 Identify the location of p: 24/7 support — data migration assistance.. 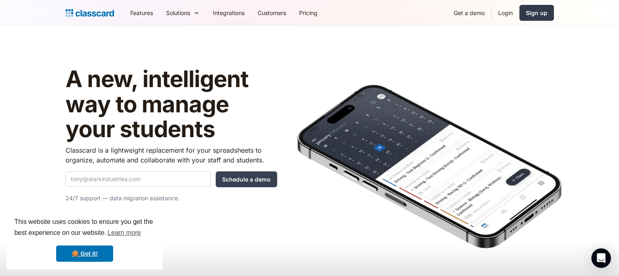
(171, 198).